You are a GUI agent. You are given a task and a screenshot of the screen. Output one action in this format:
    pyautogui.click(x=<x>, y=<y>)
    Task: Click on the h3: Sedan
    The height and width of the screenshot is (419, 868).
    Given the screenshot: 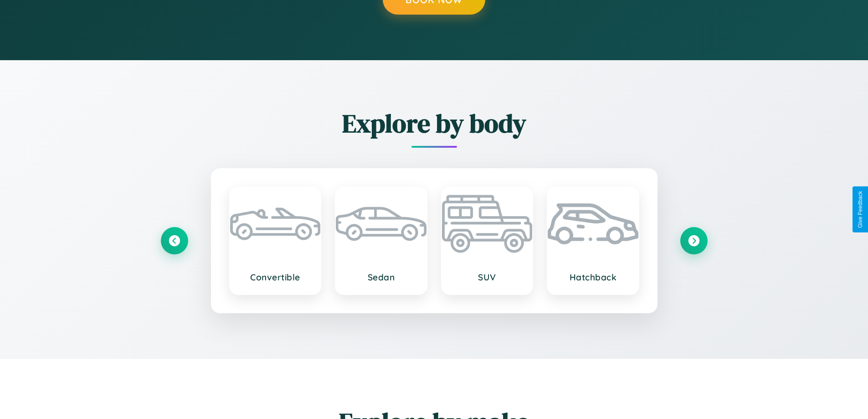 What is the action you would take?
    pyautogui.click(x=381, y=277)
    